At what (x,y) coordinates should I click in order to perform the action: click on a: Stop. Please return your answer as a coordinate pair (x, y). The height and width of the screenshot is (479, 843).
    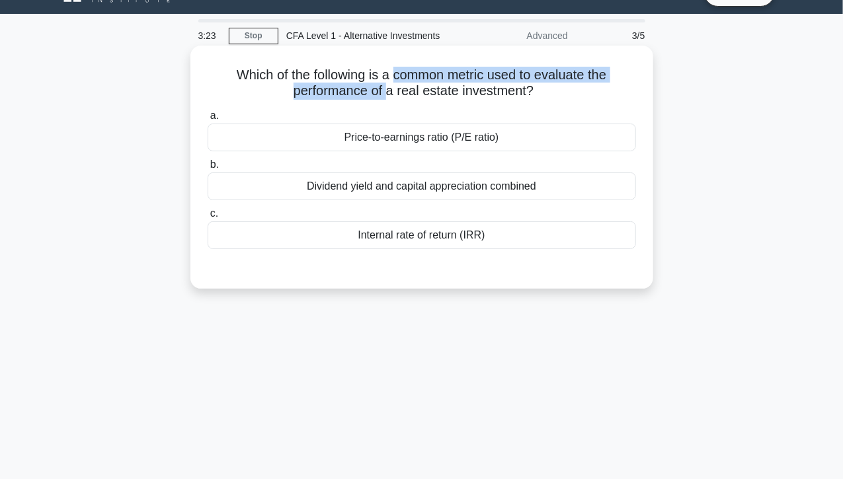
    Looking at the image, I should click on (253, 36).